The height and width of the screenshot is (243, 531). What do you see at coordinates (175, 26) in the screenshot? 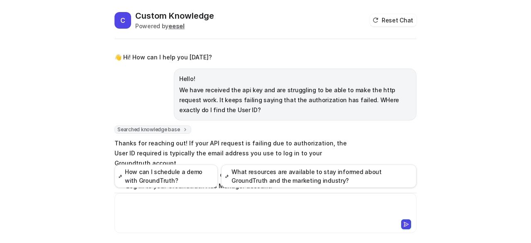
I see `div: Powered by` at bounding box center [175, 26].